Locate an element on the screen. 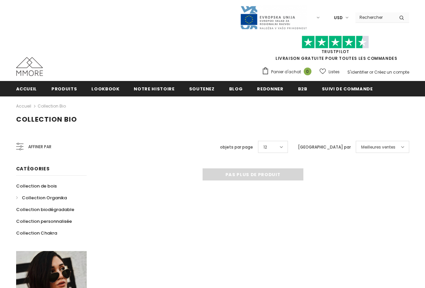 This screenshot has width=425, height=288. a: Collection Organika is located at coordinates (41, 197).